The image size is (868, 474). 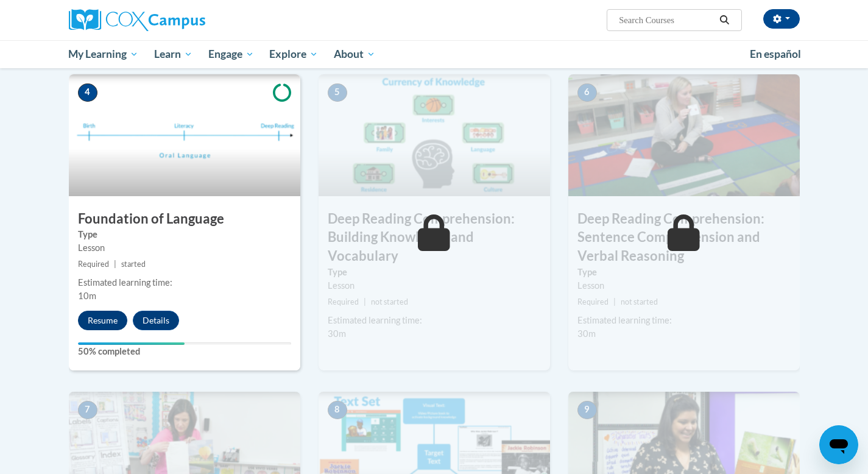 What do you see at coordinates (781, 19) in the screenshot?
I see `button: Account Settings` at bounding box center [781, 19].